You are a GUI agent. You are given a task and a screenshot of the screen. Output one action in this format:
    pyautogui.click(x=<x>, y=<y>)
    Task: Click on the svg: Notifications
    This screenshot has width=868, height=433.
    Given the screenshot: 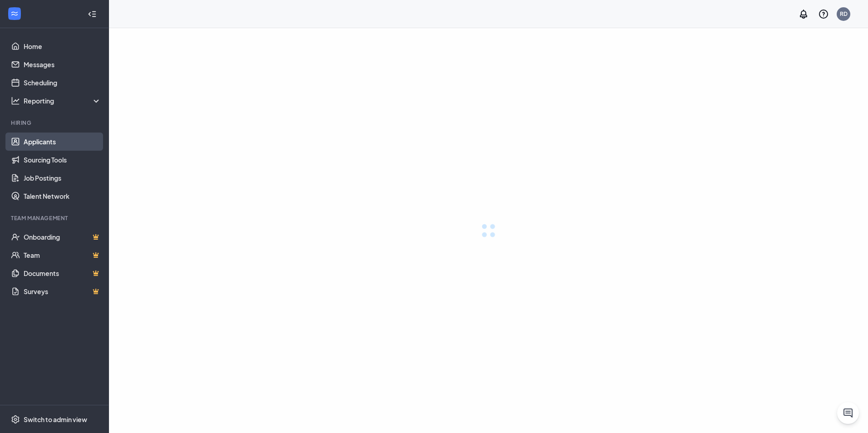 What is the action you would take?
    pyautogui.click(x=804, y=14)
    